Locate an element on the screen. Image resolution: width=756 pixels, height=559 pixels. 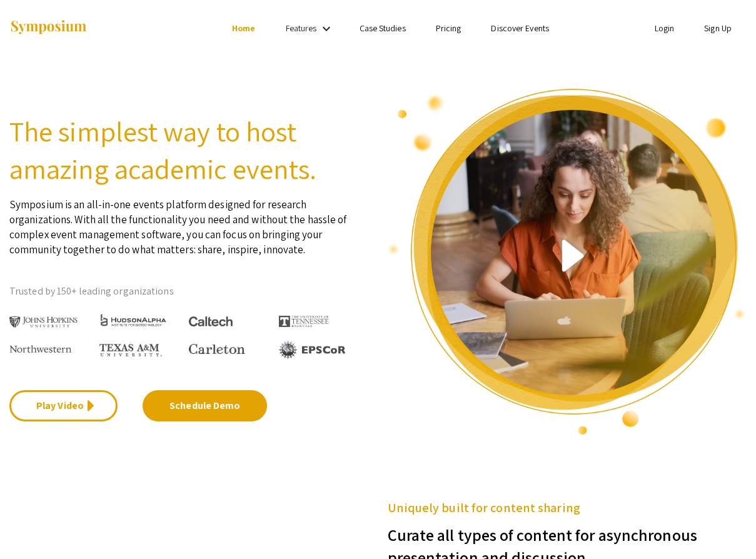
img: Symposium by ForagerOne is located at coordinates (48, 27).